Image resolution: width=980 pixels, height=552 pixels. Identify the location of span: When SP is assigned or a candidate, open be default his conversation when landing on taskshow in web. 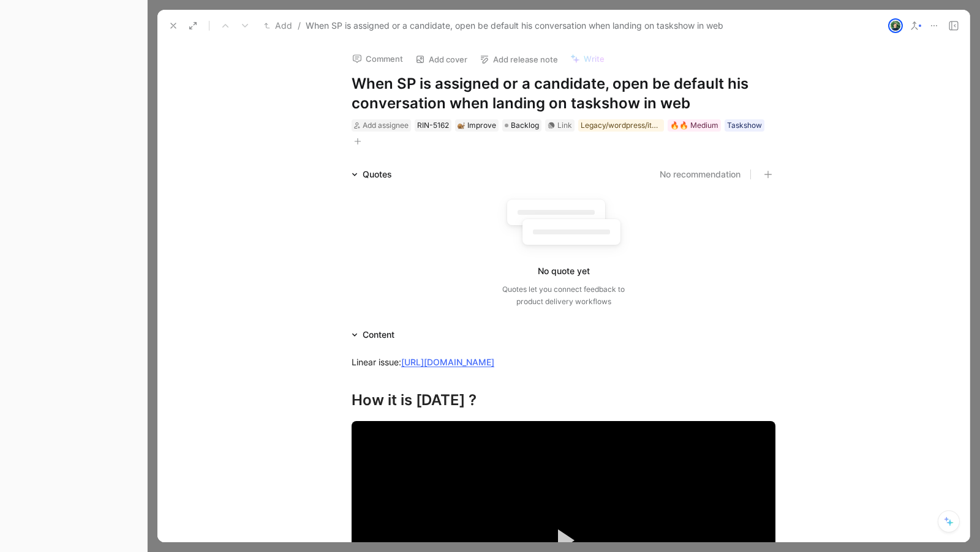
(515, 25).